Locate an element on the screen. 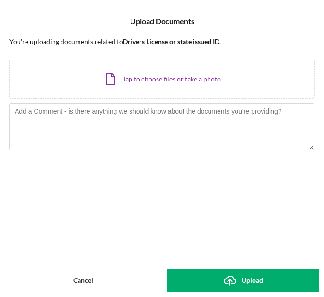 The height and width of the screenshot is (297, 324). b: Drivers License or state issued ID is located at coordinates (171, 41).